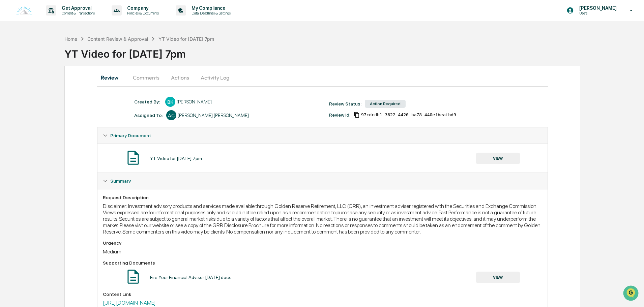 The height and width of the screenshot is (307, 644). Describe the element at coordinates (215, 77) in the screenshot. I see `button: Activity Log` at that location.